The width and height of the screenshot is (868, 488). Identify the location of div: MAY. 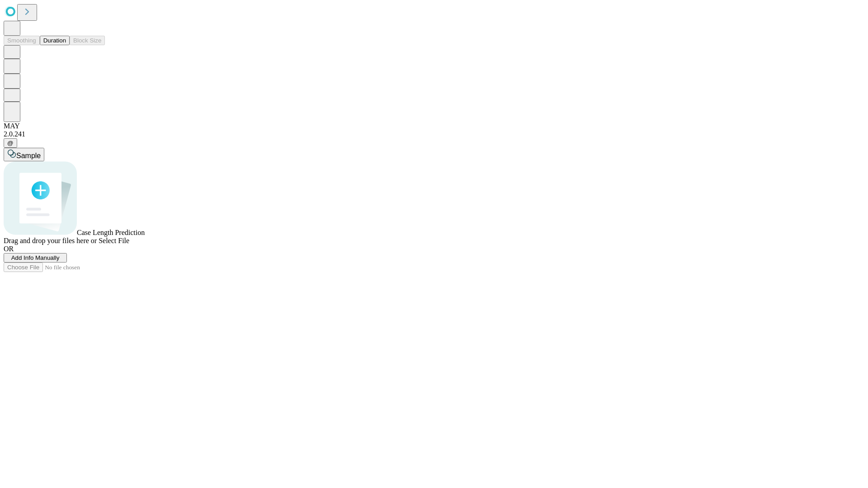
(434, 126).